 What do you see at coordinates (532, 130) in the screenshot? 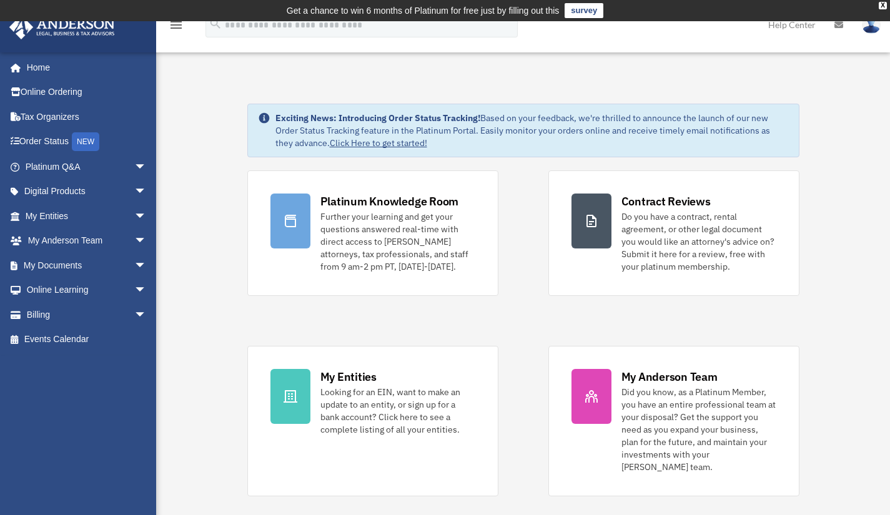
I see `div: Based on your feedback, we're thrilled to announce the launch of our new Order Status Tracking fe...` at bounding box center [532, 130].